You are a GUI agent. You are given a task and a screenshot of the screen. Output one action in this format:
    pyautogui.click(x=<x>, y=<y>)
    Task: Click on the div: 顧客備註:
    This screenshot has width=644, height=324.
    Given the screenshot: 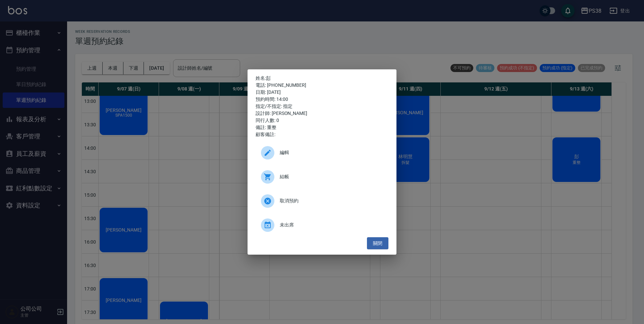 What is the action you would take?
    pyautogui.click(x=322, y=134)
    